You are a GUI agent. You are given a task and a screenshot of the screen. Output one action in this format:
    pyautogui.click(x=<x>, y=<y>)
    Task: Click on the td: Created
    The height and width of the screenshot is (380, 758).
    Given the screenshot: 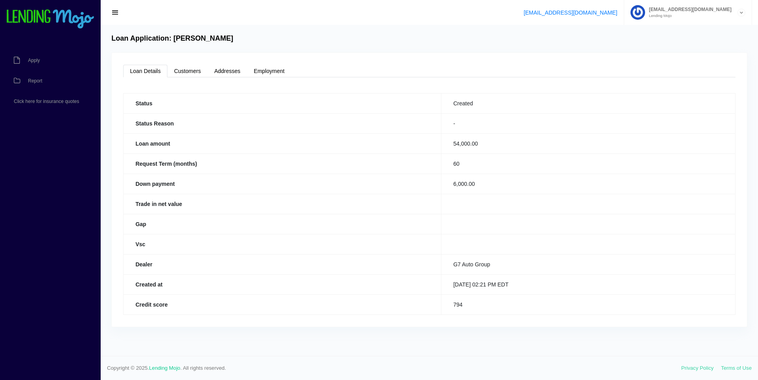 What is the action you would take?
    pyautogui.click(x=588, y=103)
    